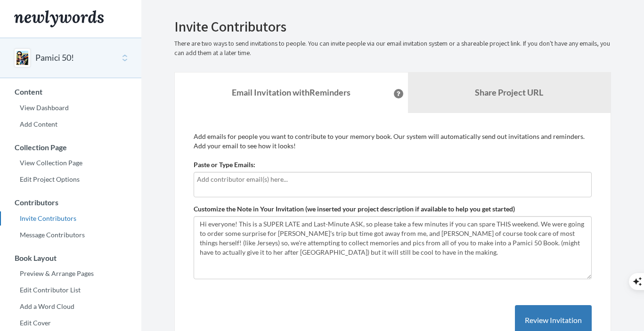  What do you see at coordinates (70, 148) in the screenshot?
I see `h3: Collection Page` at bounding box center [70, 148].